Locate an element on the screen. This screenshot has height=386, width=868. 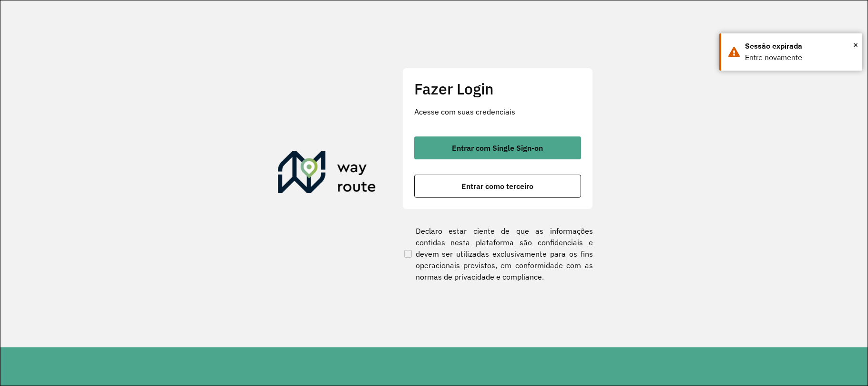
button: Close is located at coordinates (856, 44).